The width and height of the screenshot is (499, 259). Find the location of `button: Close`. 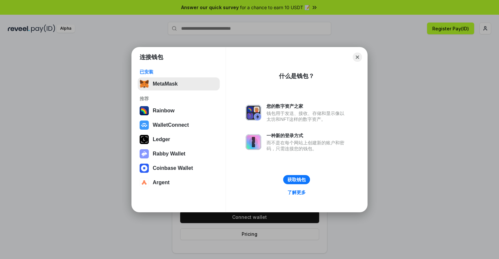

button: Close is located at coordinates (357, 57).